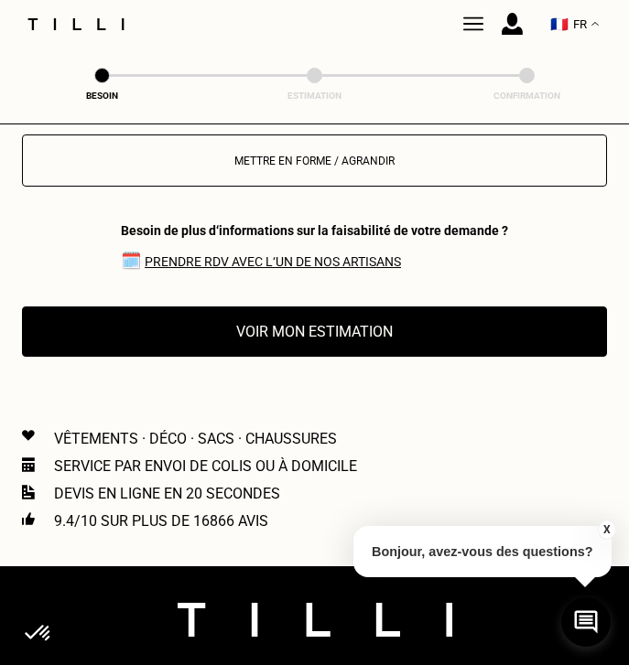 The image size is (629, 665). What do you see at coordinates (314, 160) in the screenshot?
I see `button: Mettre en forme / Agrandir` at bounding box center [314, 160].